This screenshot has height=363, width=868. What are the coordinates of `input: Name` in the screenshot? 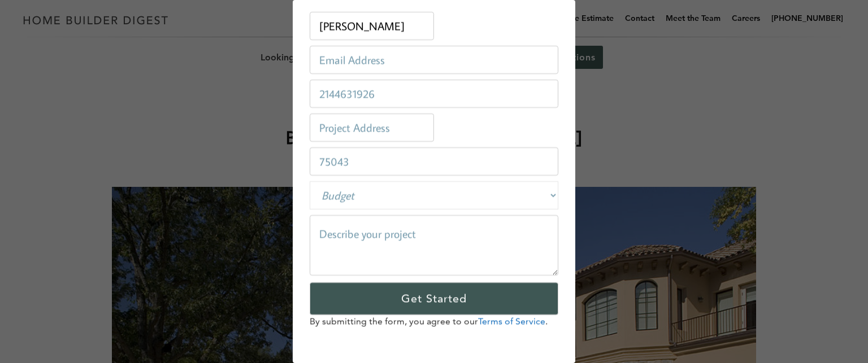 It's located at (372, 26).